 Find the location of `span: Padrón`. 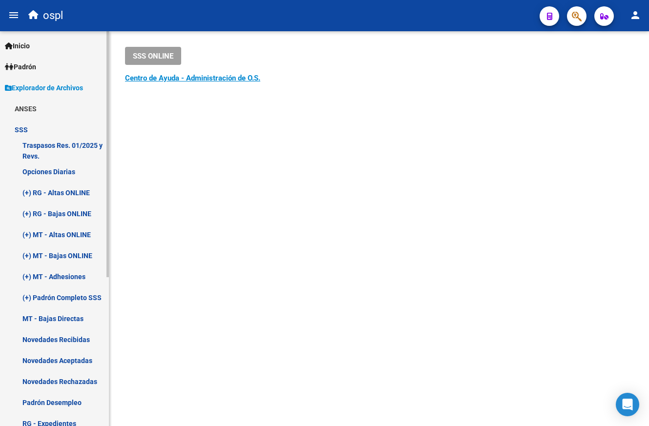

span: Padrón is located at coordinates (21, 67).